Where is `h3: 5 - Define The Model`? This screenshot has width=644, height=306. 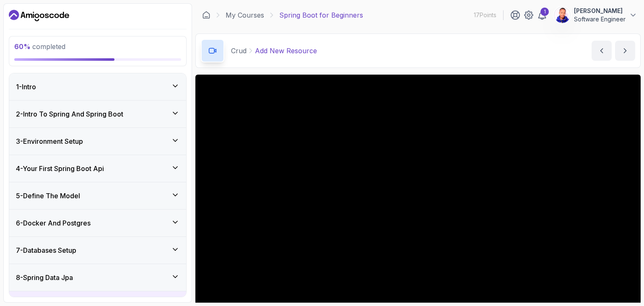 h3: 5 - Define The Model is located at coordinates (48, 196).